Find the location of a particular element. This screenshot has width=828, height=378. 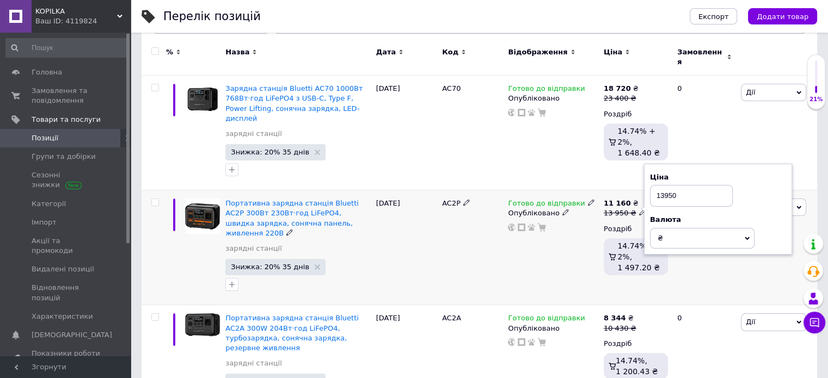

b: 18 720 is located at coordinates (617, 88).